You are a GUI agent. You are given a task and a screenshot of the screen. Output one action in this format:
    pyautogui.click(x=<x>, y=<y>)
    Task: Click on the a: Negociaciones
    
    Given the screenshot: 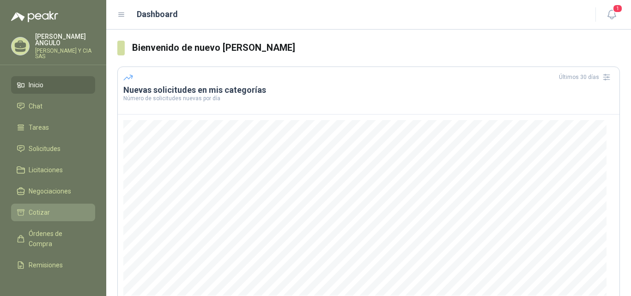 What is the action you would take?
    pyautogui.click(x=53, y=191)
    